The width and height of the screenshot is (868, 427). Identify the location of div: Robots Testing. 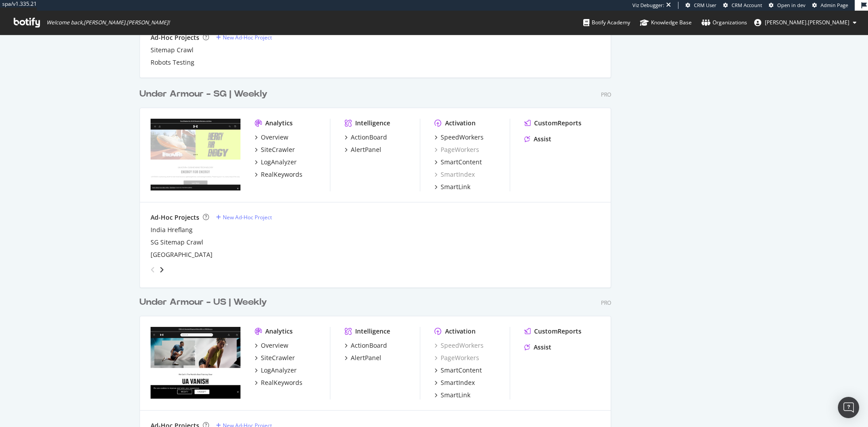
(172, 62).